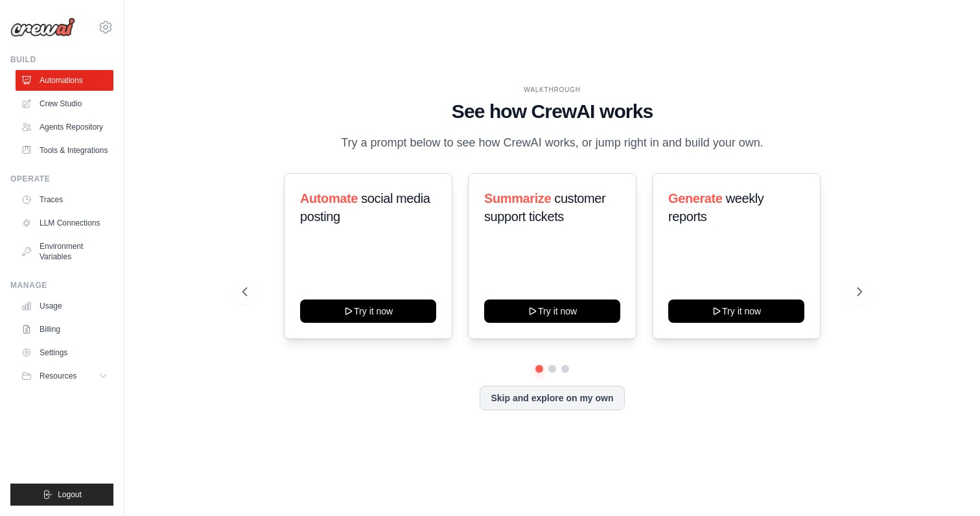  I want to click on div: Build, so click(62, 60).